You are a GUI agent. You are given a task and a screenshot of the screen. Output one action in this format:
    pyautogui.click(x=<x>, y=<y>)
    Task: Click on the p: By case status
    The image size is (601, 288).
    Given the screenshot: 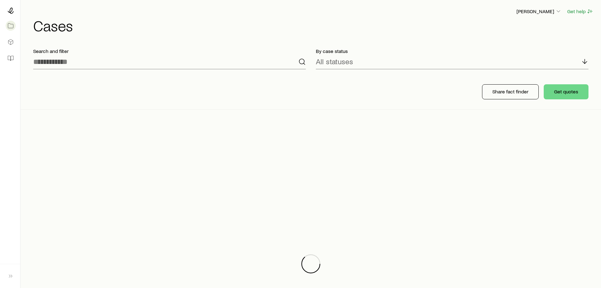 What is the action you would take?
    pyautogui.click(x=452, y=51)
    